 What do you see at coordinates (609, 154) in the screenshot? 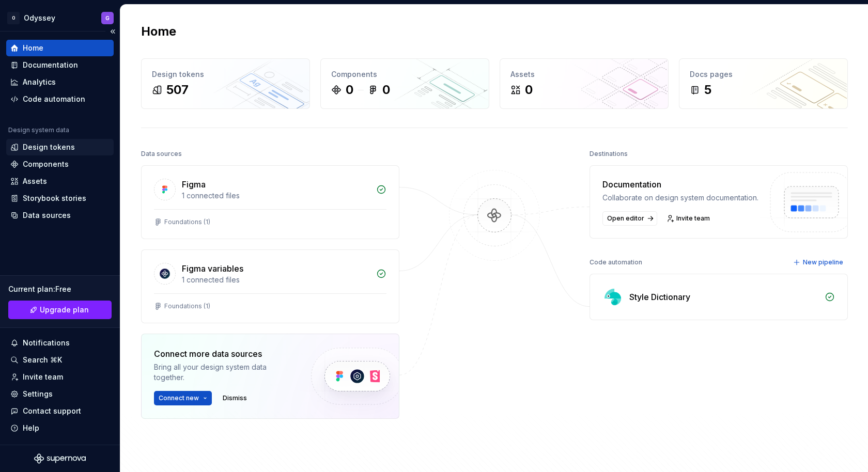
I see `div: Destinations` at bounding box center [609, 154].